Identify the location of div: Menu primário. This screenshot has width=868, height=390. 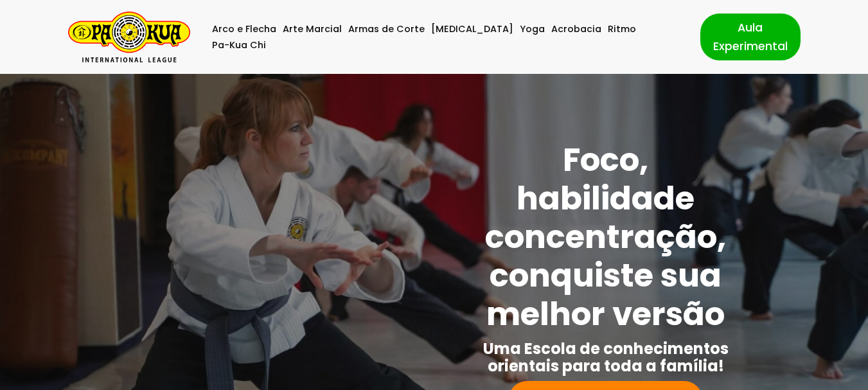
(445, 37).